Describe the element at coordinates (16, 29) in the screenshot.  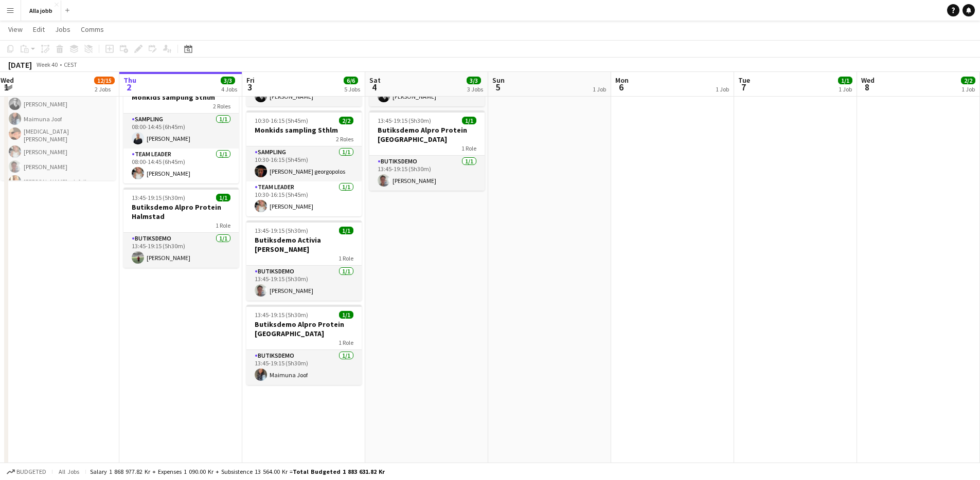
I see `a: View` at that location.